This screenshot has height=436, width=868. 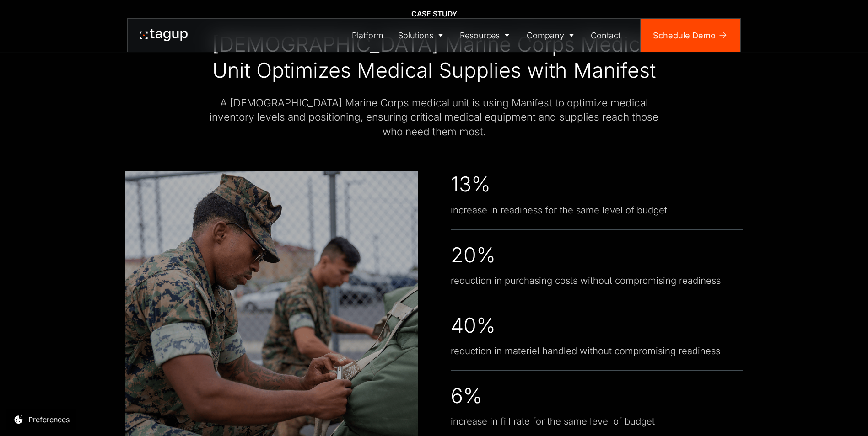 I want to click on div: Preferences, so click(x=49, y=420).